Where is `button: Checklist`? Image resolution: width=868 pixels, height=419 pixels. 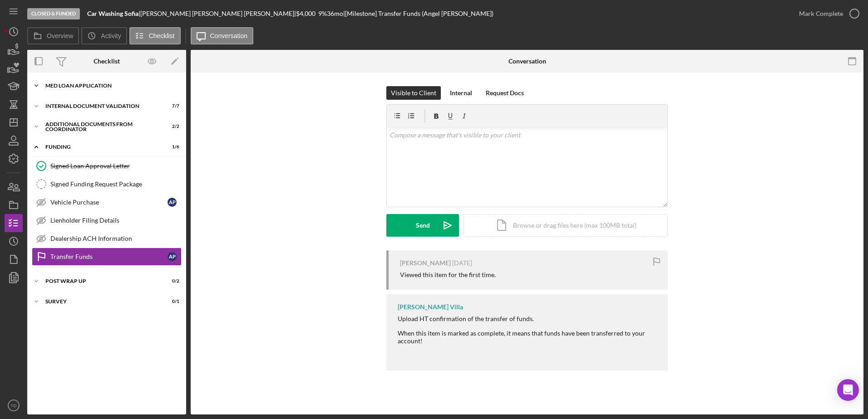
button: Checklist is located at coordinates (155, 36).